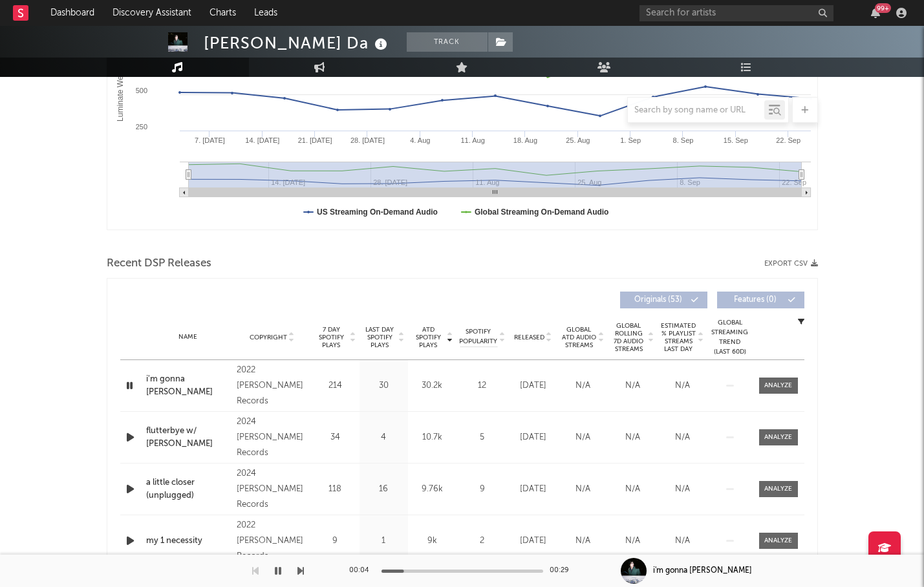  Describe the element at coordinates (384, 541) in the screenshot. I see `div: 1` at that location.